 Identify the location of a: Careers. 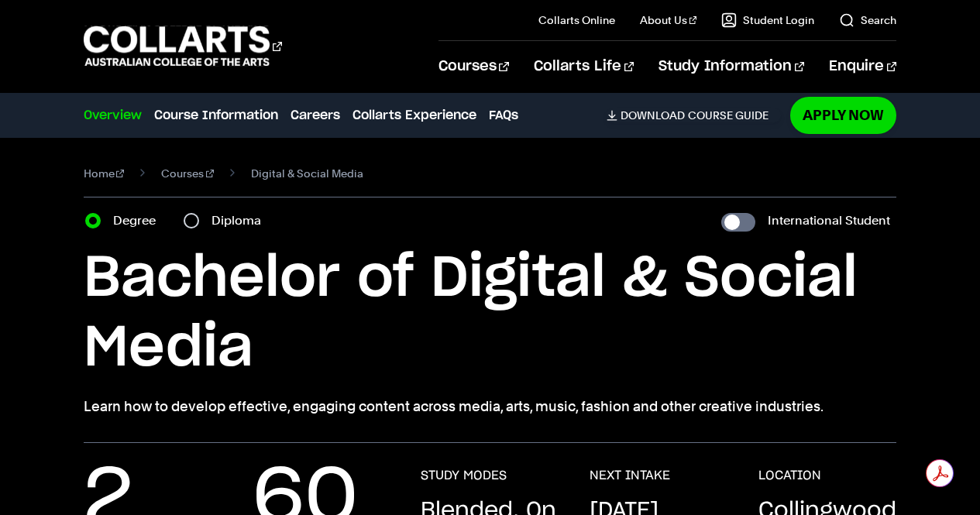
(315, 116).